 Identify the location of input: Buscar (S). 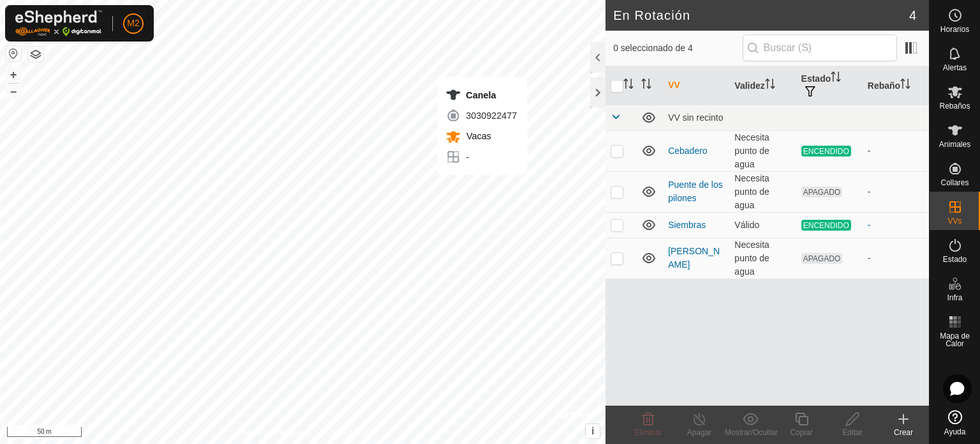
(819, 48).